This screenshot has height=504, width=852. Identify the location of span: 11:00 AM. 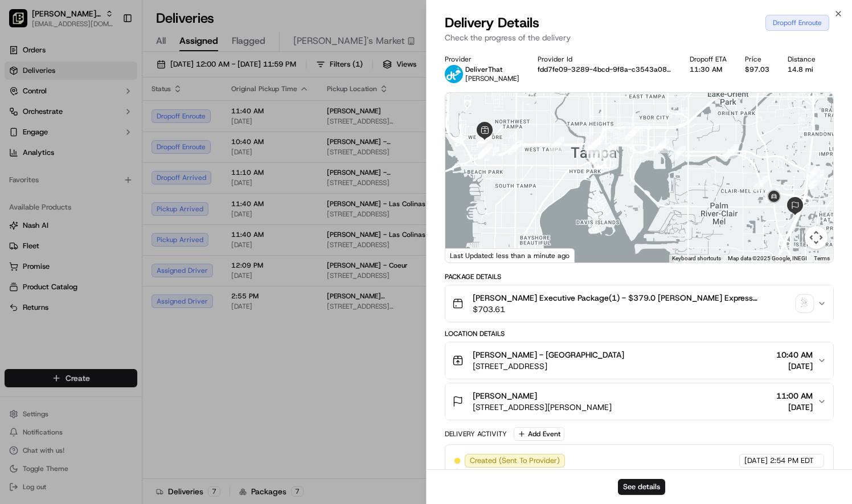
(795, 396).